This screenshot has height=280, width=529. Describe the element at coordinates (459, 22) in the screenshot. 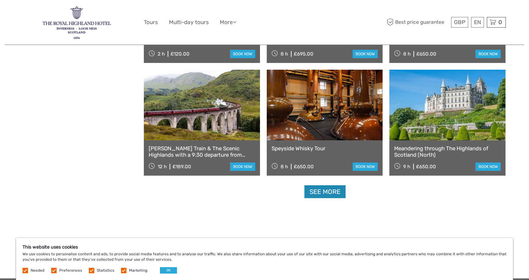

I see `span: GBP` at that location.